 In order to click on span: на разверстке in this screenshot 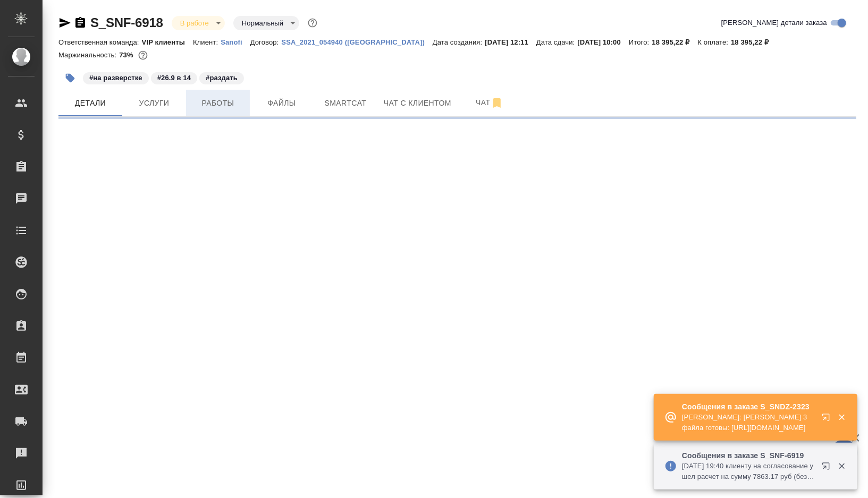, I will do `click(116, 77)`.